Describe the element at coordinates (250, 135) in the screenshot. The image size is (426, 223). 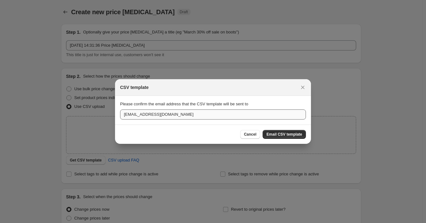
I see `button: Cancel` at that location.